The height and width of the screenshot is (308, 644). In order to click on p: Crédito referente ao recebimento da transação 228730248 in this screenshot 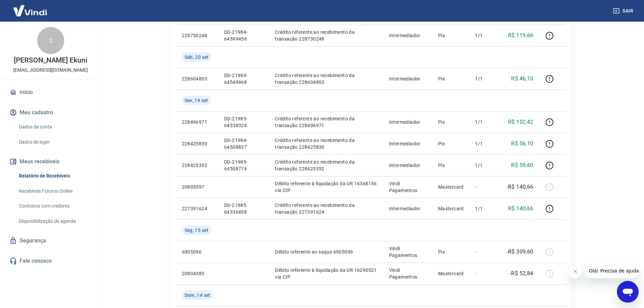, I will do `click(326, 36)`.